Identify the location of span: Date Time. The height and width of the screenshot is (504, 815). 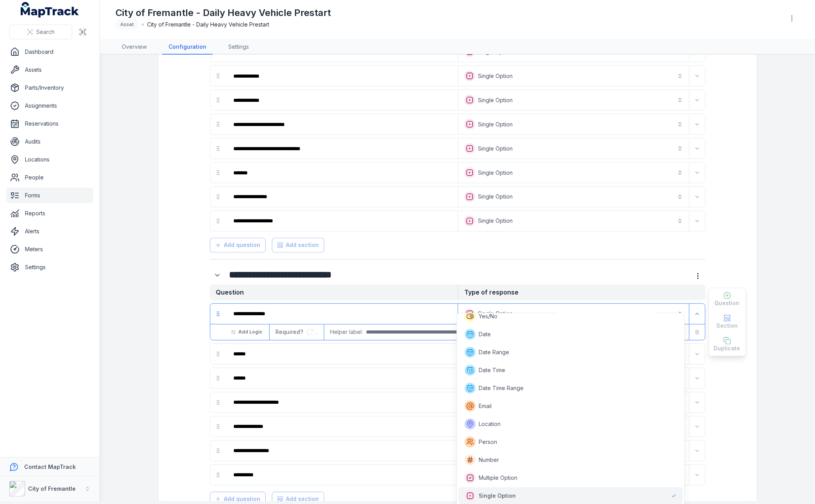
(492, 370).